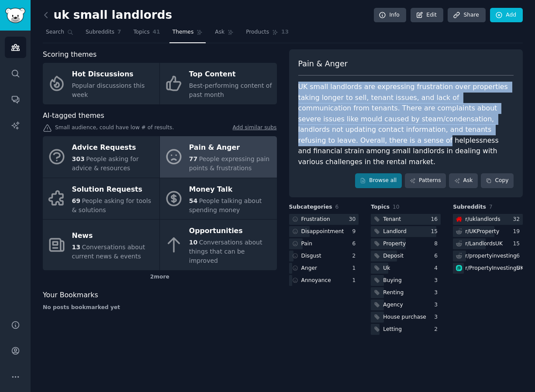 Image resolution: width=535 pixels, height=392 pixels. I want to click on span: Conversations about current news & events, so click(109, 252).